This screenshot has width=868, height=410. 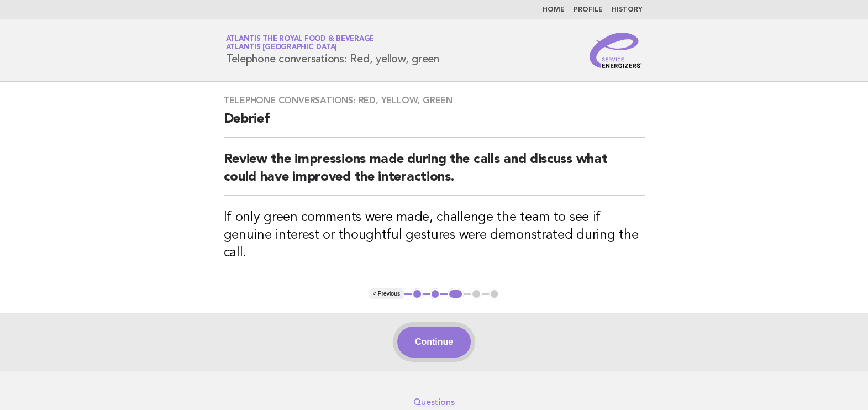 I want to click on button: 3, so click(x=455, y=294).